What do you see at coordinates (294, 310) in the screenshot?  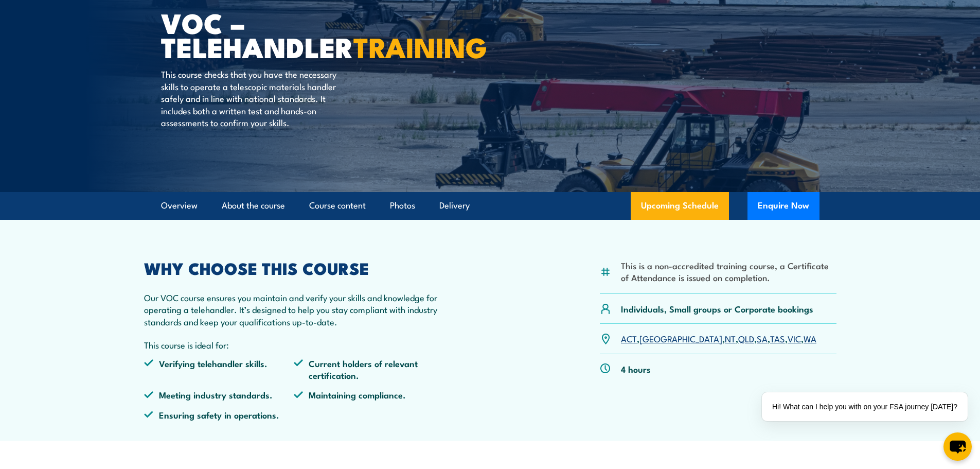 I see `p: Our VOC course ensures you maintain and verify your skills and knowledge for operating a telehand...` at bounding box center [294, 310].